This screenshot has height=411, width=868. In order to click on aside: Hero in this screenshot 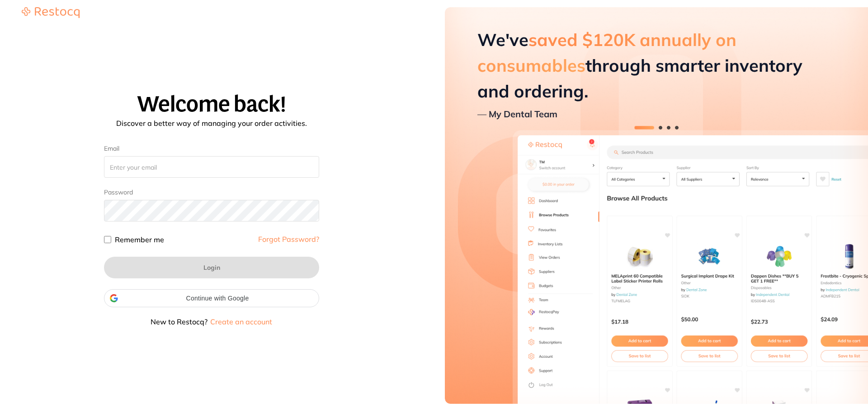, I will do `click(656, 206)`.